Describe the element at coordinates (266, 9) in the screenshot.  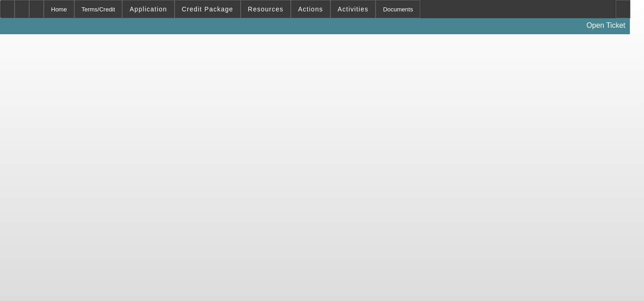
I see `span: Resources` at that location.